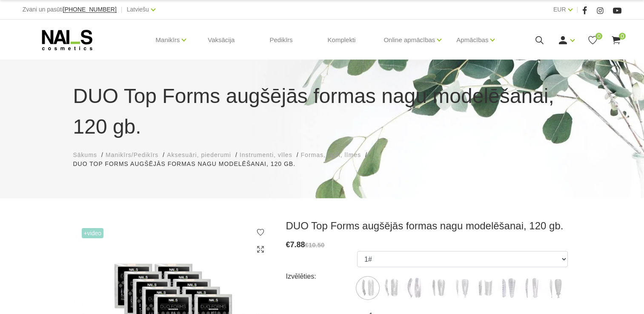  I want to click on a: Aksesuāri, piederumi, so click(199, 155).